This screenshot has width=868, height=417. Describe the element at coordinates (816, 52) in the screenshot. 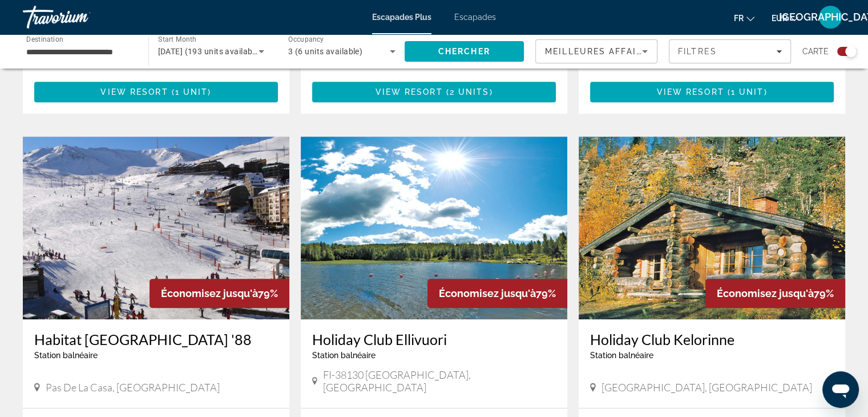

I see `span: Carte` at that location.